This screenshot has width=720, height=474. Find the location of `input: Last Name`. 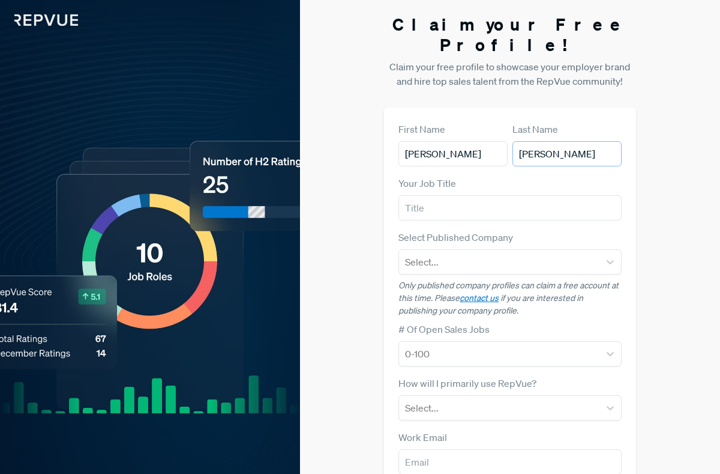

input: Last Name is located at coordinates (567, 154).